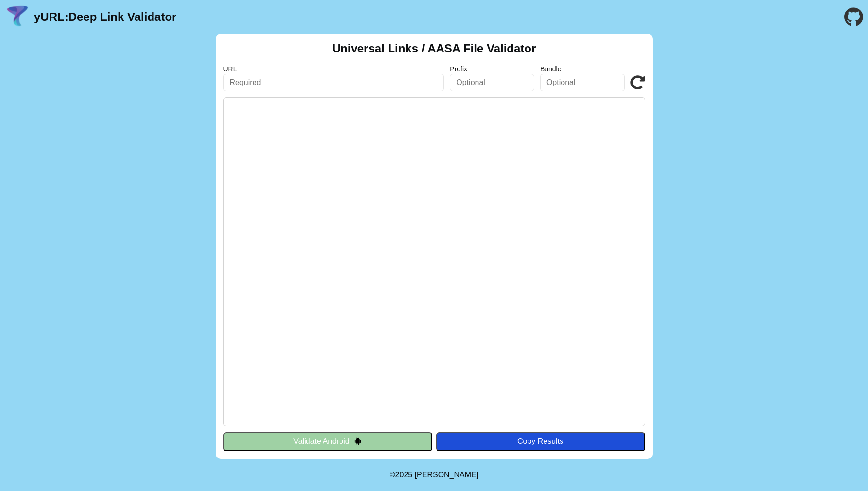 This screenshot has width=868, height=491. I want to click on label: Prefix, so click(492, 69).